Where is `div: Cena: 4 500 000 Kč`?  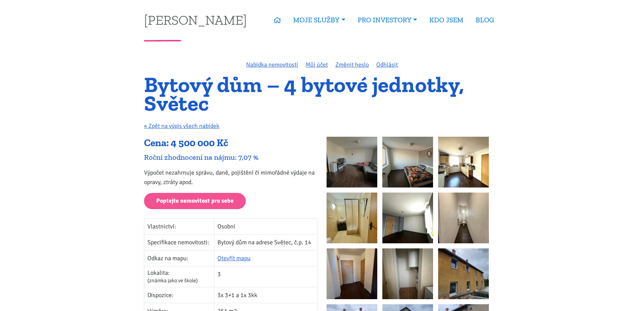 div: Cena: 4 500 000 Kč is located at coordinates (230, 143).